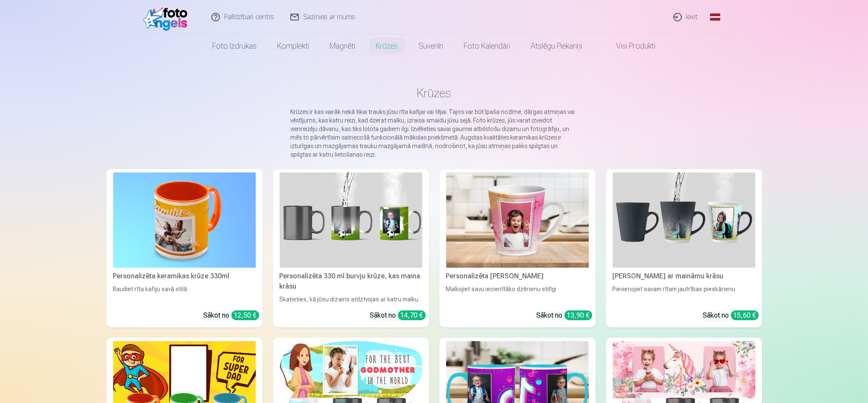  I want to click on div: Baudiet rīta kafiju savā stilā, so click(184, 294).